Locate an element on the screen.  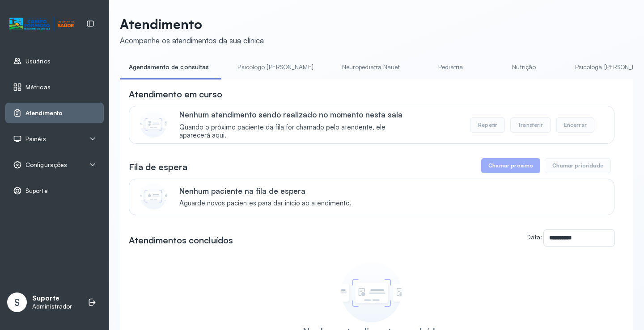
span: Painéis is located at coordinates (36, 139).